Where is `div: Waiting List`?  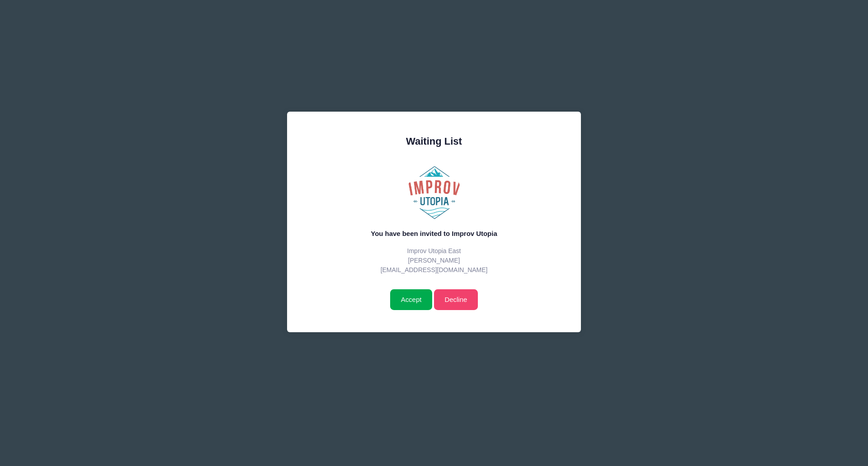 div: Waiting List is located at coordinates (434, 141).